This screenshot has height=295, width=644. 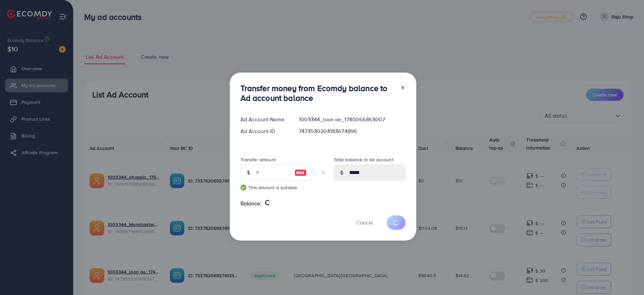 I want to click on div: 1003344_loon ae_1740066863007, so click(x=352, y=119).